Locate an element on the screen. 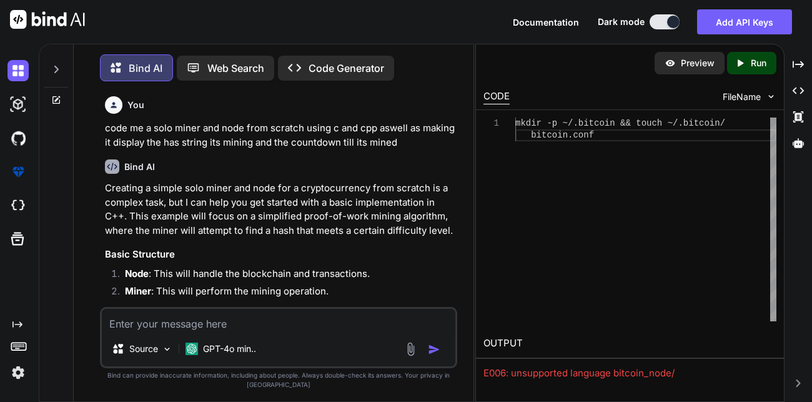  img: settings is located at coordinates (18, 372).